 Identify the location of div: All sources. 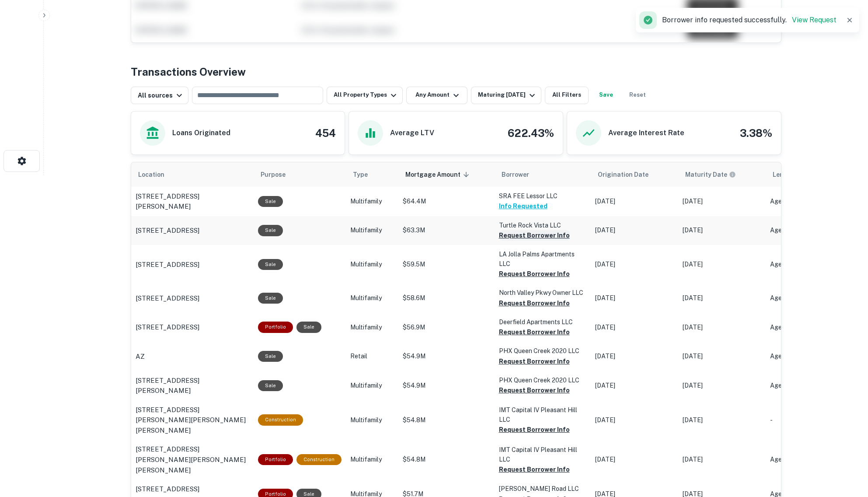
(161, 95).